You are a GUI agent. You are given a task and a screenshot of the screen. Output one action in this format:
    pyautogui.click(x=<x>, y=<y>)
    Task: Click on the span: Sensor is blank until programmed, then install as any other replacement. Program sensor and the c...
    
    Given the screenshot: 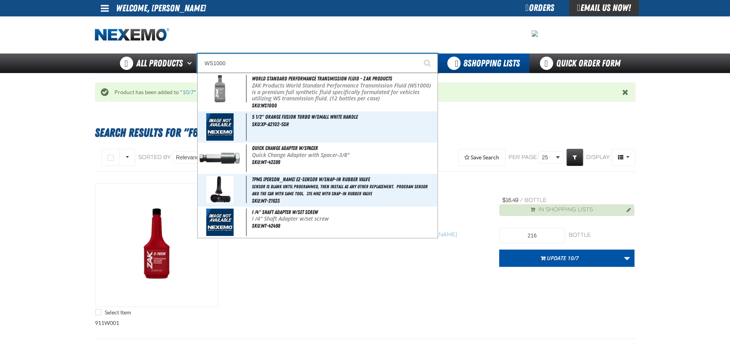 What is the action you would take?
    pyautogui.click(x=340, y=190)
    